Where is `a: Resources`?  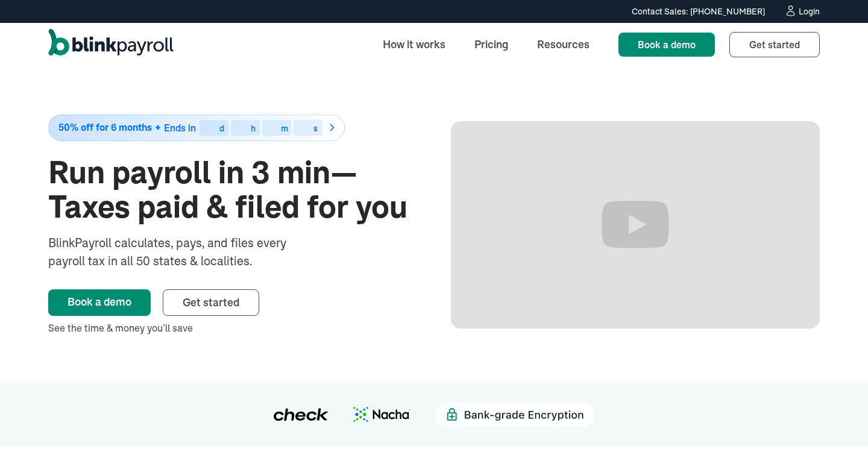
a: Resources is located at coordinates (563, 44).